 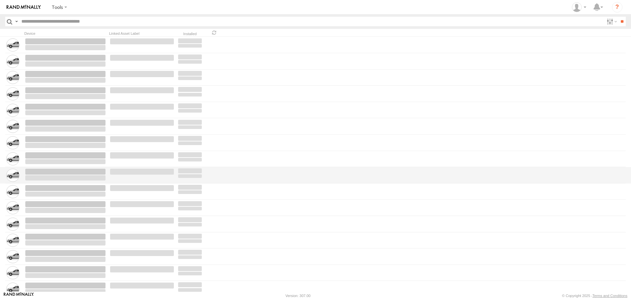 What do you see at coordinates (610, 296) in the screenshot?
I see `a: Terms and Conditions` at bounding box center [610, 296].